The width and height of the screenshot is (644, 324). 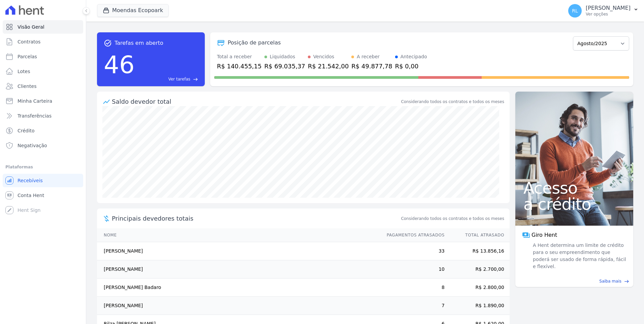 I want to click on div: R$ 0,00, so click(x=411, y=66).